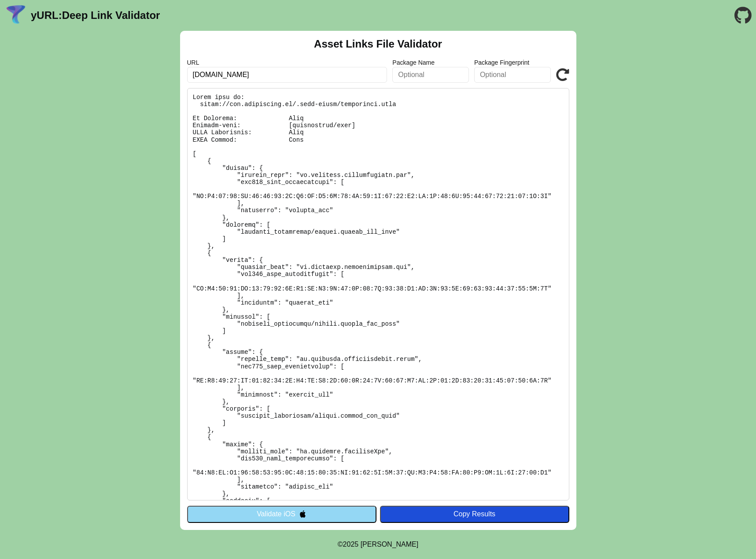 This screenshot has width=756, height=559. I want to click on input: Required, so click(287, 75).